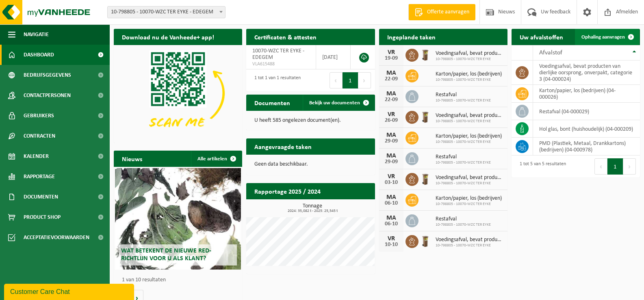 This screenshot has width=644, height=300. I want to click on p: Geen data beschikbaar., so click(311, 164).